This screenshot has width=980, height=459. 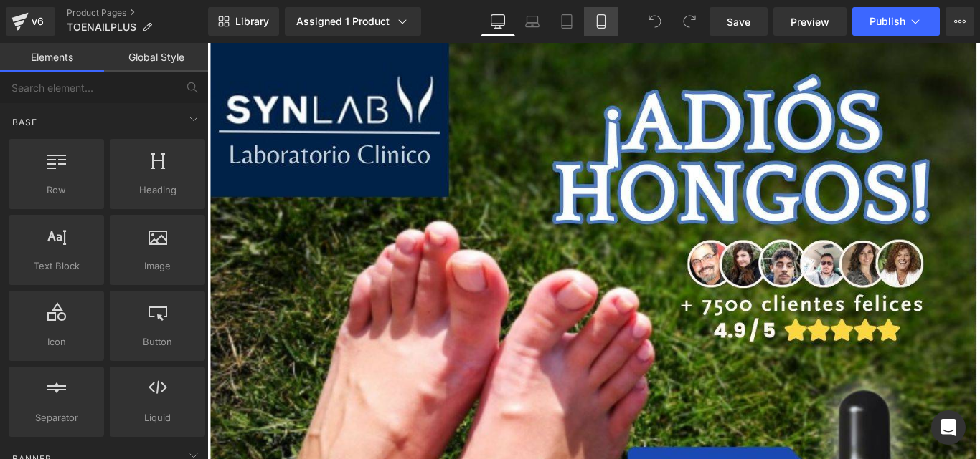 I want to click on span: Row, so click(x=56, y=190).